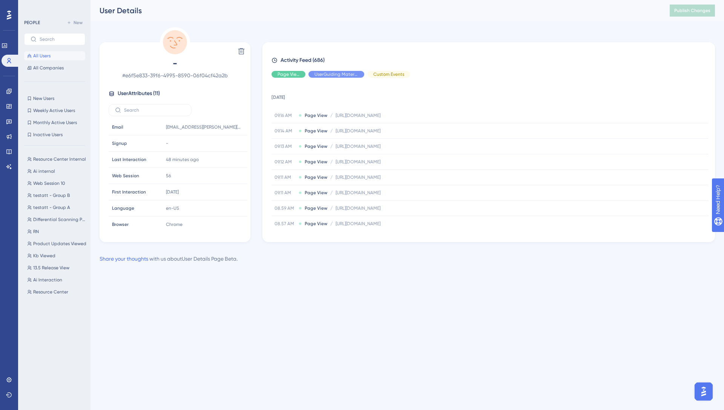 Image resolution: width=724 pixels, height=410 pixels. Describe the element at coordinates (44, 98) in the screenshot. I see `span: New Users` at that location.